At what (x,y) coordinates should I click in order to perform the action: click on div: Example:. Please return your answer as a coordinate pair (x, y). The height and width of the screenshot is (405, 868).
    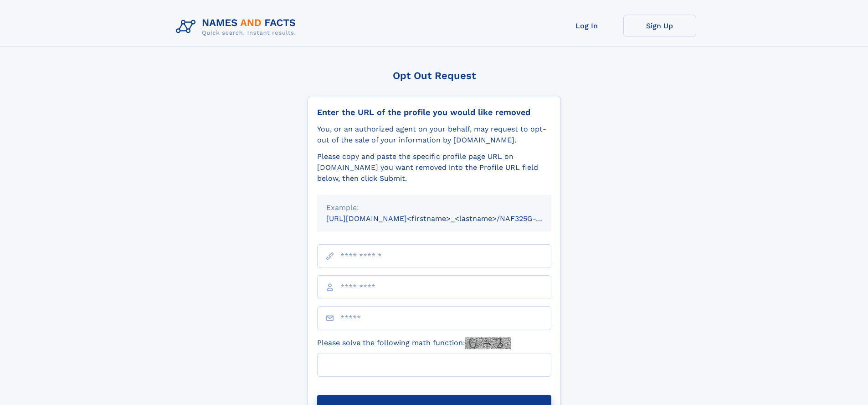
    Looking at the image, I should click on (434, 208).